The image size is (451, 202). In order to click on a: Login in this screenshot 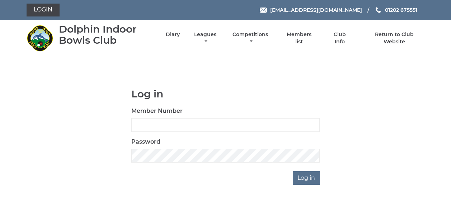, I will do `click(43, 10)`.